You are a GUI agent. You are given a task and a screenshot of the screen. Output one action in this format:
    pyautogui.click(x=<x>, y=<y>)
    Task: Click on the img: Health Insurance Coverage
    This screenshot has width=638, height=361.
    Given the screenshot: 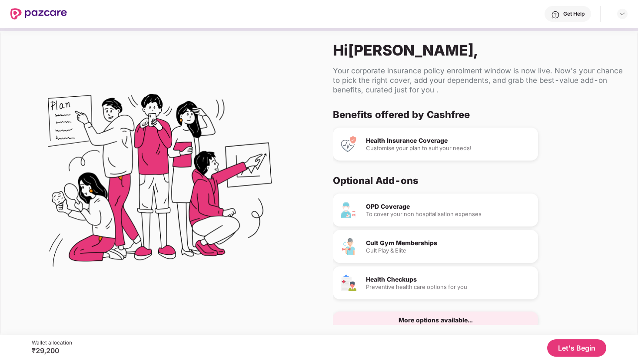 What is the action you would take?
    pyautogui.click(x=348, y=144)
    